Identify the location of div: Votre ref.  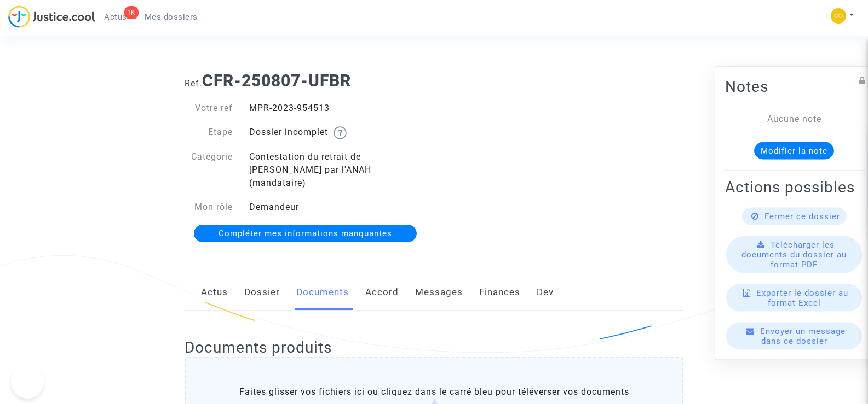
(208, 108).